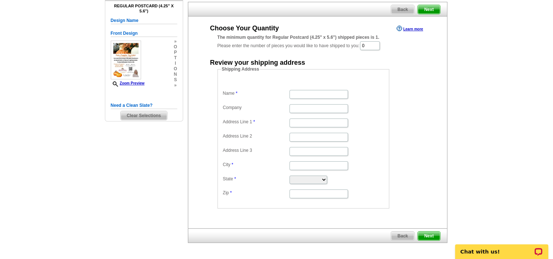 The width and height of the screenshot is (553, 259). I want to click on h4: Regular Postcard (4.25" x 5.6"), so click(144, 8).